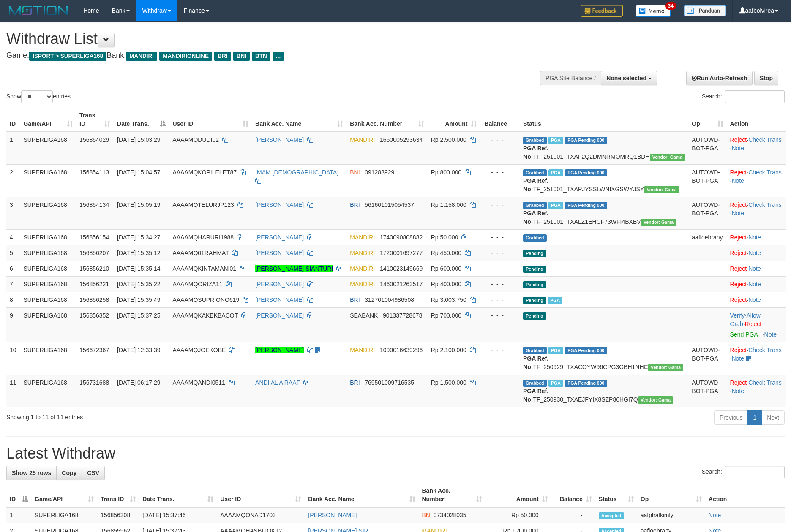  What do you see at coordinates (604, 358) in the screenshot?
I see `td: TF_250929_TXACOYW96CPG3GBH1NHC` at bounding box center [604, 358].